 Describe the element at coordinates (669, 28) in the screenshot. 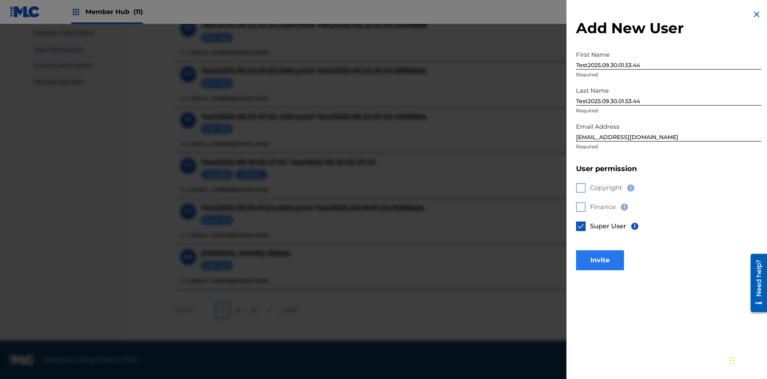

I see `h2: Add New User` at that location.